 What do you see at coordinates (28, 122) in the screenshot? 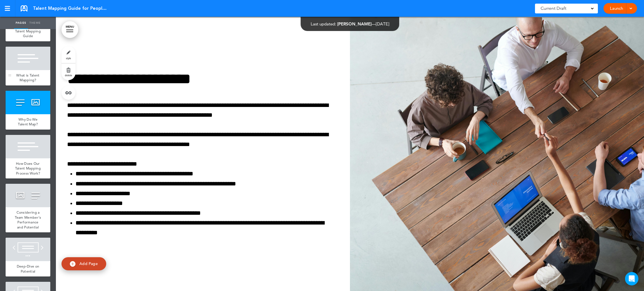
I see `span: Why Do We Talent Map?` at bounding box center [28, 122].